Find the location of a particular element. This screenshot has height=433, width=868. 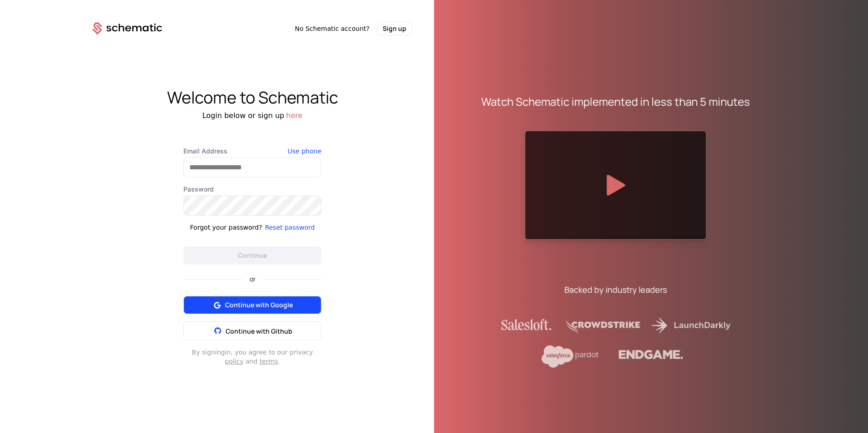

button: Continue is located at coordinates (252, 255).